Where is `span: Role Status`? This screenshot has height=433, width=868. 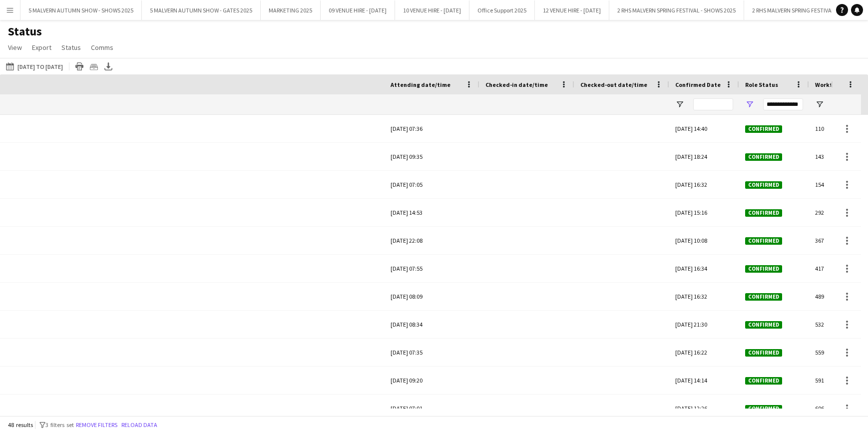 span: Role Status is located at coordinates (761, 84).